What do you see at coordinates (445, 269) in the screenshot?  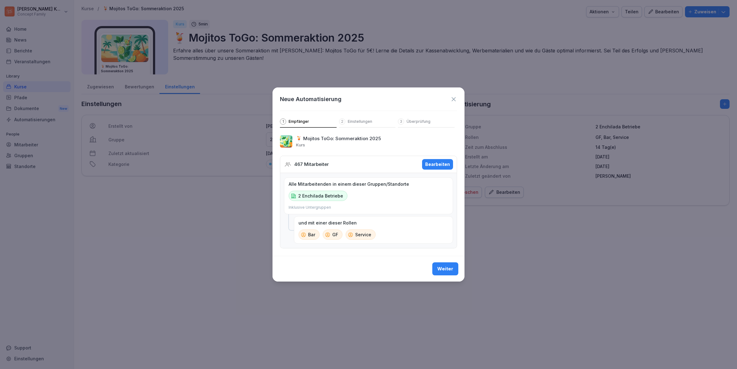 I see `div: Weiter` at bounding box center [445, 269].